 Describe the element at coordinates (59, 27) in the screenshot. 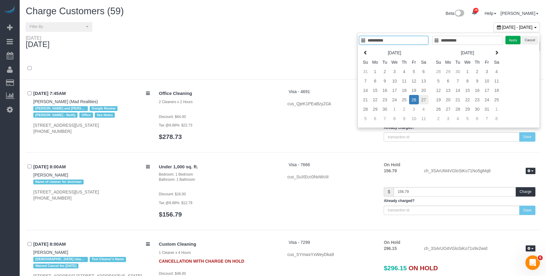

I see `button: Filter By` at that location.